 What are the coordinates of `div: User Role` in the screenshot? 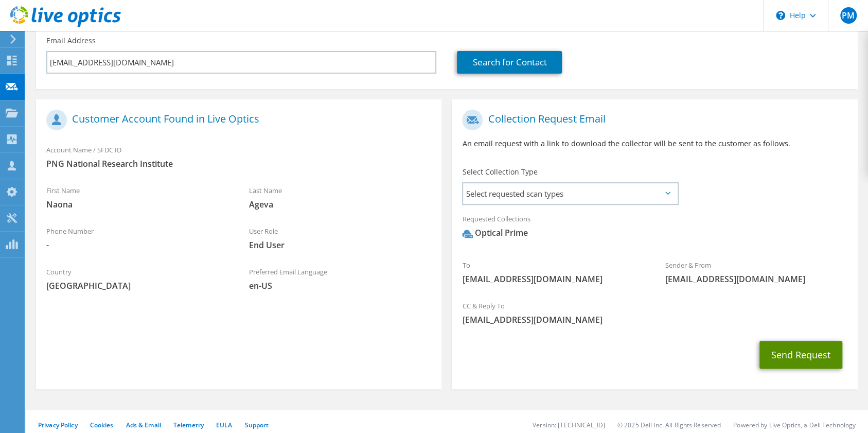 It's located at (340, 238).